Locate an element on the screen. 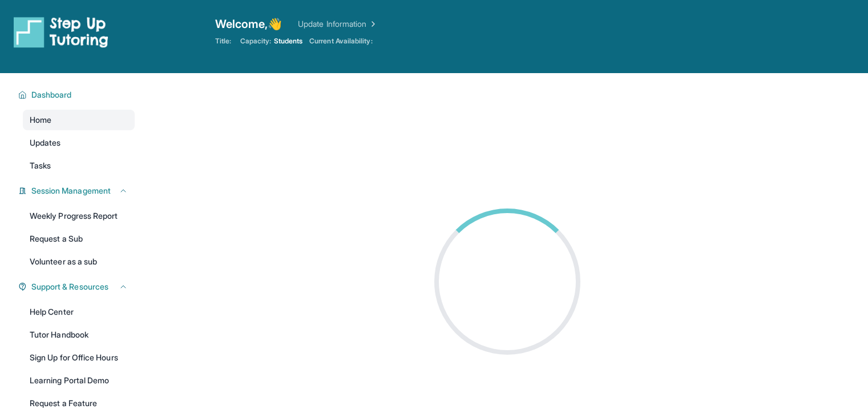  a: Volunteer as a sub is located at coordinates (79, 261).